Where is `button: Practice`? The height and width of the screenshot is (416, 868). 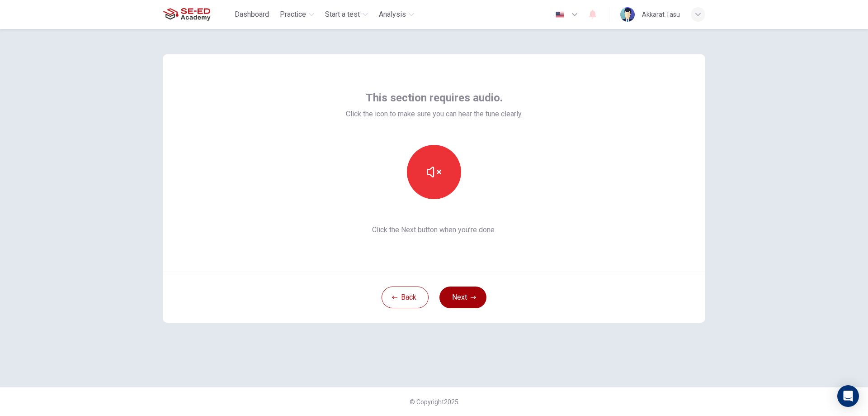 button: Practice is located at coordinates (297, 14).